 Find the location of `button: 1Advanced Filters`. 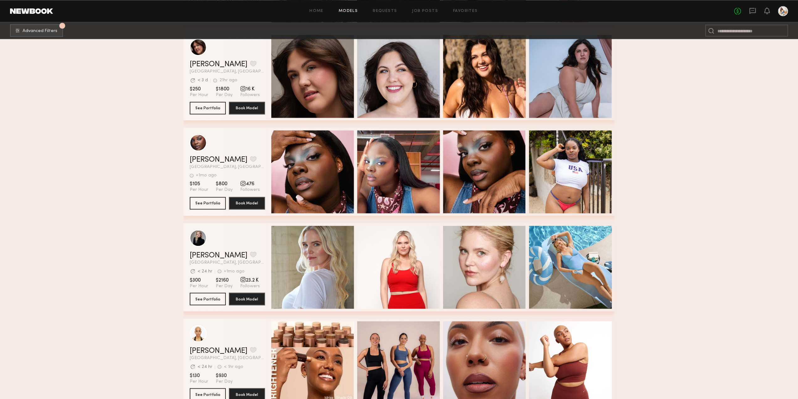

button: 1Advanced Filters is located at coordinates (36, 30).